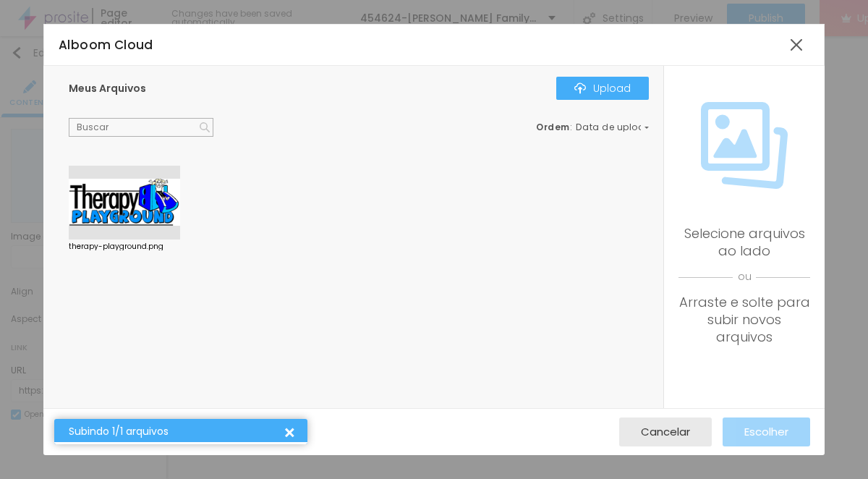 The height and width of the screenshot is (479, 868). I want to click on button: IconeUpload, so click(602, 88).